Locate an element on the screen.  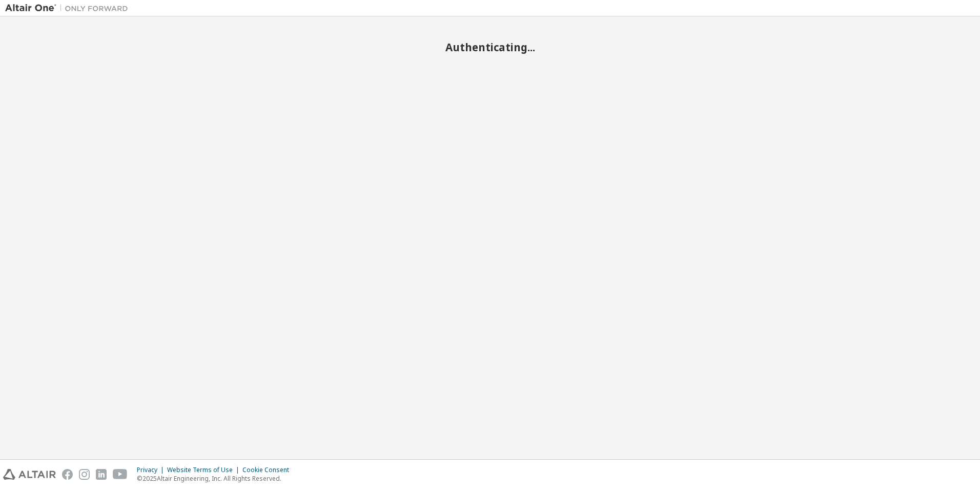
img: instagram.svg is located at coordinates (84, 474).